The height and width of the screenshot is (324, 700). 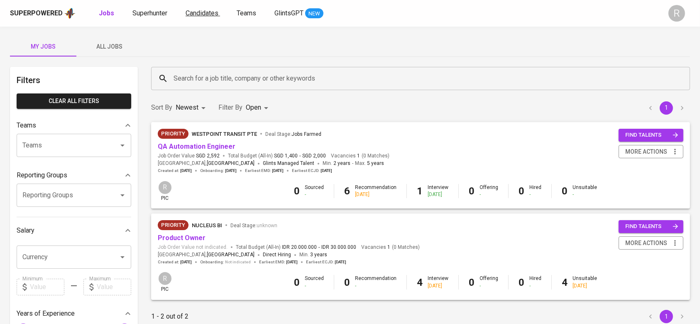 I want to click on button: more actions, so click(x=651, y=243).